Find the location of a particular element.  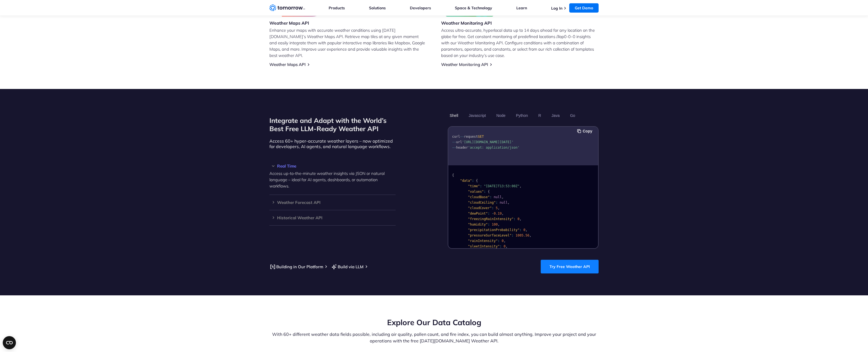

span: "cloudCover" is located at coordinates (480, 209).